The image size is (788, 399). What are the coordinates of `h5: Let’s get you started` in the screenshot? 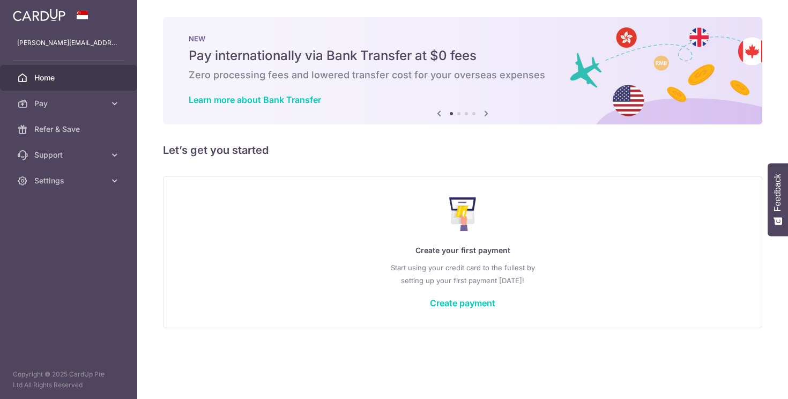 It's located at (463, 150).